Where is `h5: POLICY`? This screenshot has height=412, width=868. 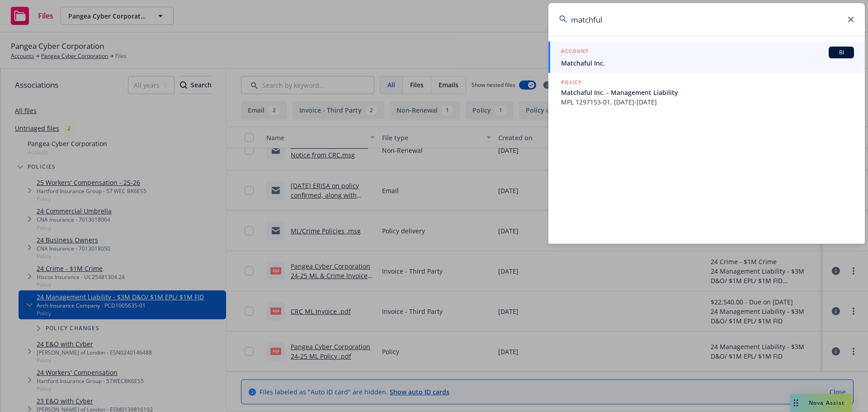
h5: POLICY is located at coordinates (571, 82).